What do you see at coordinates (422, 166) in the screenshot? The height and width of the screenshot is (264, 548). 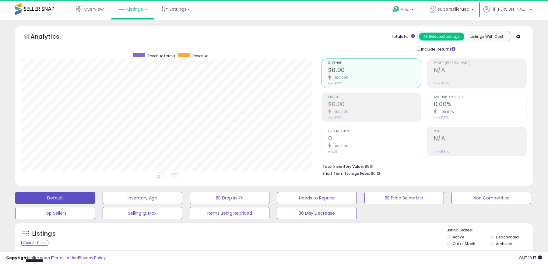 I see `li: $961` at bounding box center [422, 166].